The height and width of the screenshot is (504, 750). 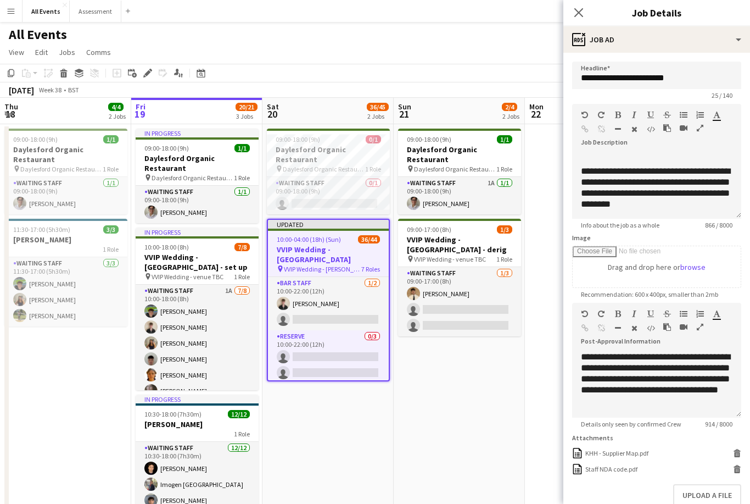 What do you see at coordinates (239, 414) in the screenshot?
I see `span: 12/12` at bounding box center [239, 414].